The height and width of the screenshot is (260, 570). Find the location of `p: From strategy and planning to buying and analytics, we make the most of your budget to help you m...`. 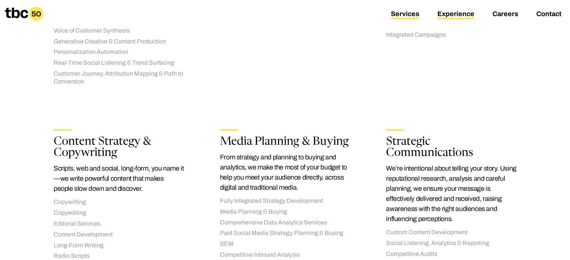

p: From strategy and planning to buying and analytics, we make the most of your budget to help you m... is located at coordinates (285, 173).